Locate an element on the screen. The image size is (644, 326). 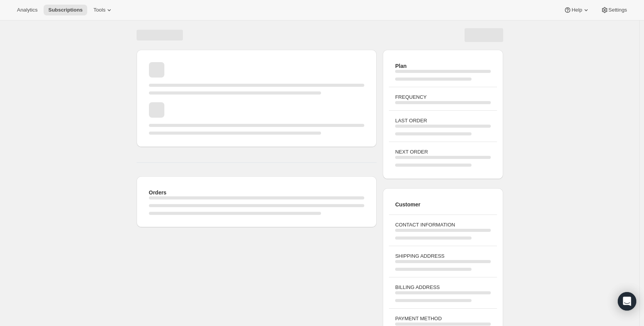
h3: SHIPPING ADDRESS is located at coordinates (443, 256).